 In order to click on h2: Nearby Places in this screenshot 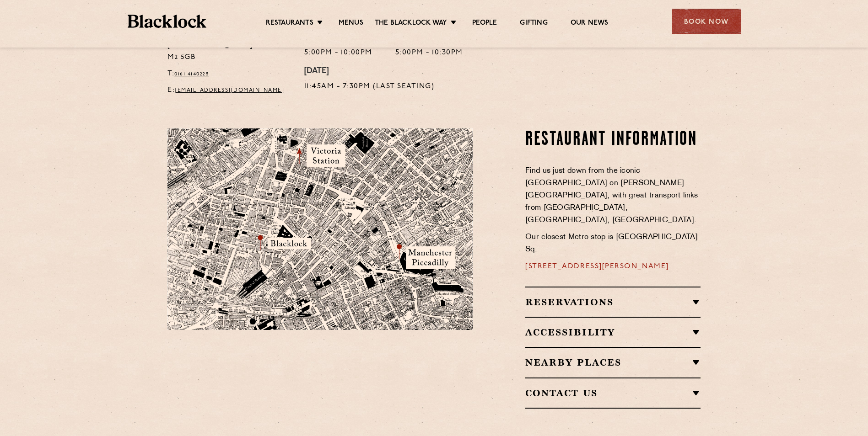, I will do `click(612, 363)`.